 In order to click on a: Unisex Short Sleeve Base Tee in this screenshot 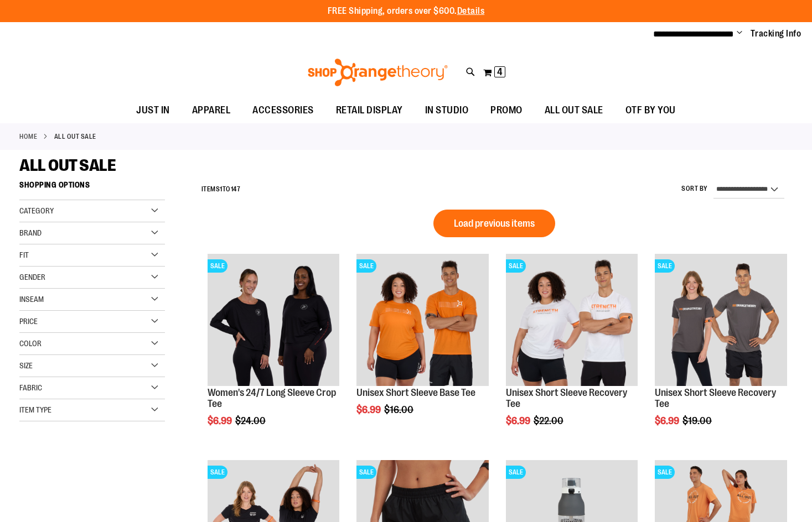, I will do `click(416, 393)`.